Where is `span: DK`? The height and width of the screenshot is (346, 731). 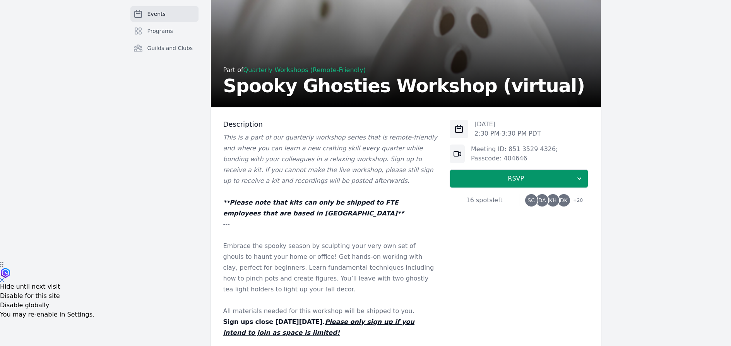 span: DK is located at coordinates (564, 200).